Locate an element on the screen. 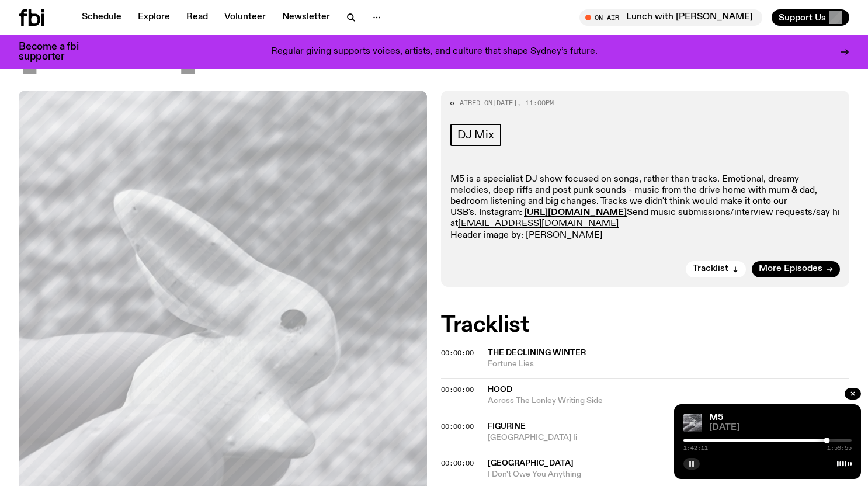 This screenshot has width=868, height=486. span: Hood is located at coordinates (500, 389).